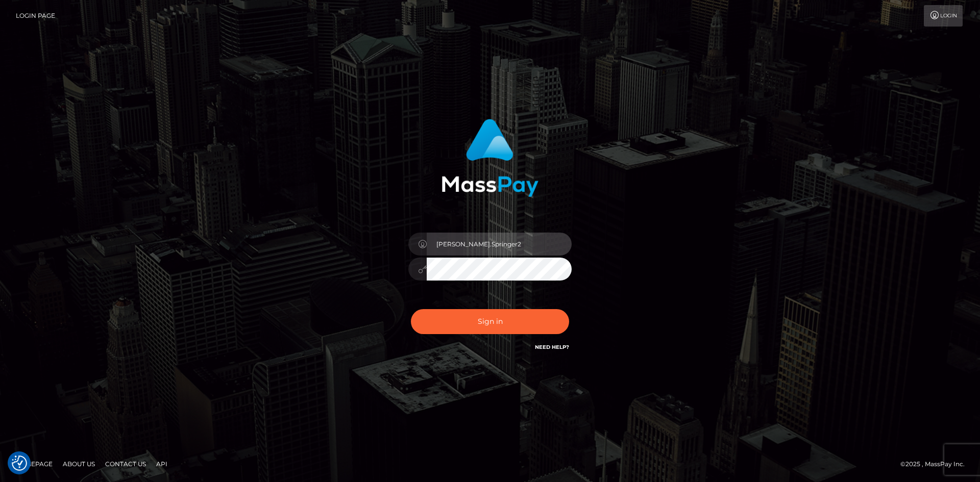 Image resolution: width=980 pixels, height=482 pixels. I want to click on a: Login Page, so click(35, 16).